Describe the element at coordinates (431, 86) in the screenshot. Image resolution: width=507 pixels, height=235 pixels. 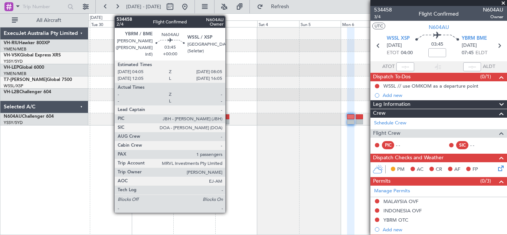
I see `div: WSSL // use OMKOM as a departure point` at that location.